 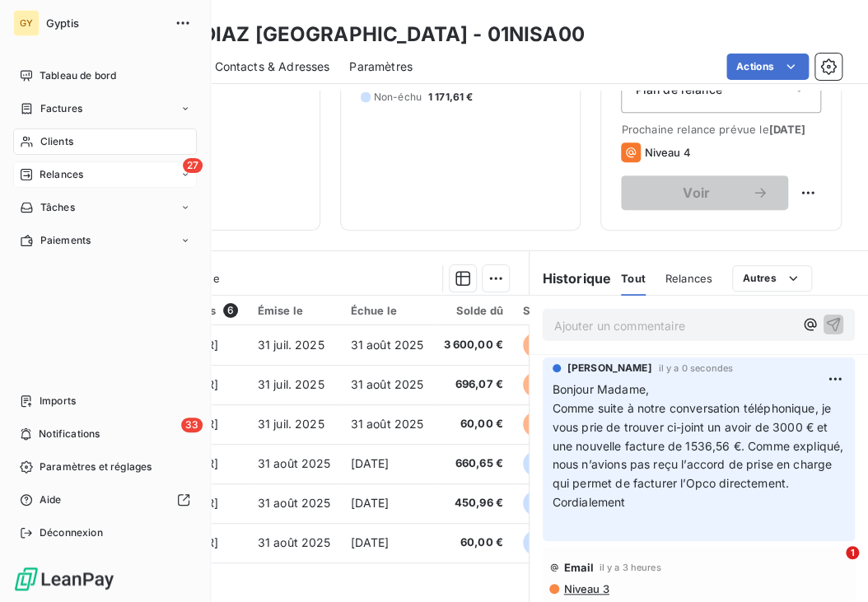 What do you see at coordinates (106, 23) in the screenshot?
I see `span: Gyptis` at bounding box center [106, 23].